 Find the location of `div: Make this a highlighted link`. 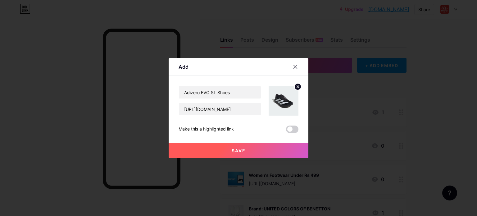

div: Make this a highlighted link is located at coordinates (206, 129).